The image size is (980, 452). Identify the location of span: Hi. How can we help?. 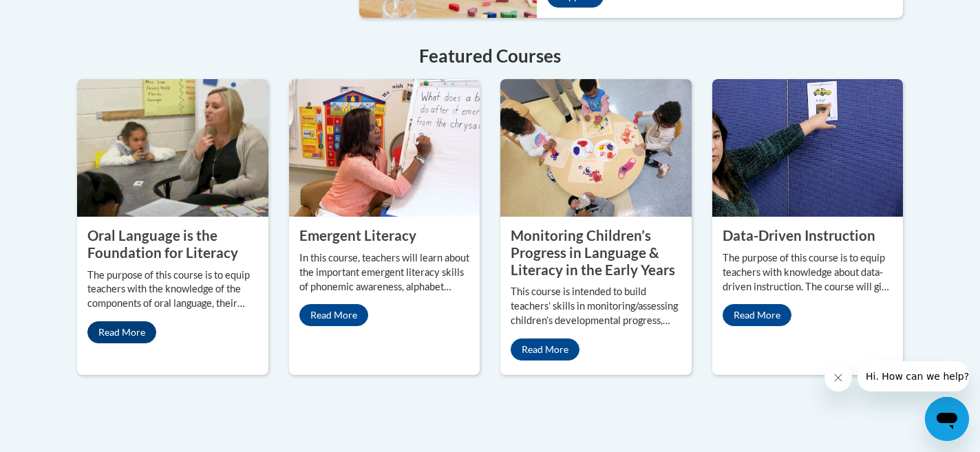
(60, 15).